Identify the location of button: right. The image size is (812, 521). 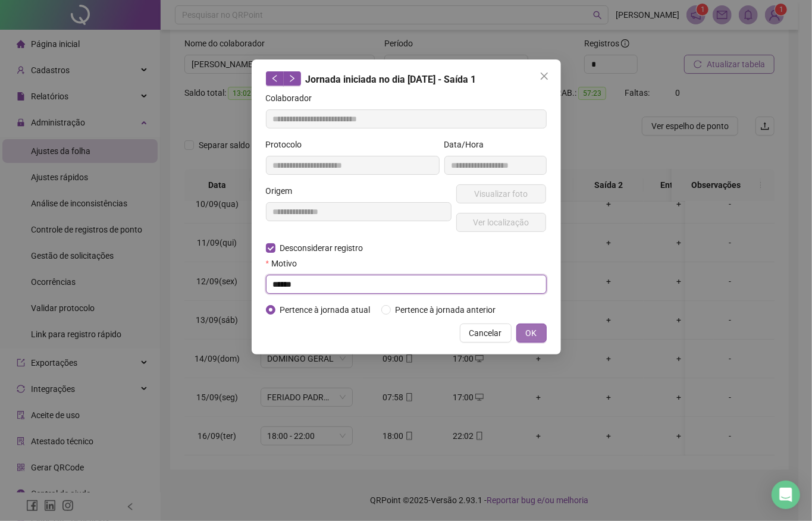
(292, 78).